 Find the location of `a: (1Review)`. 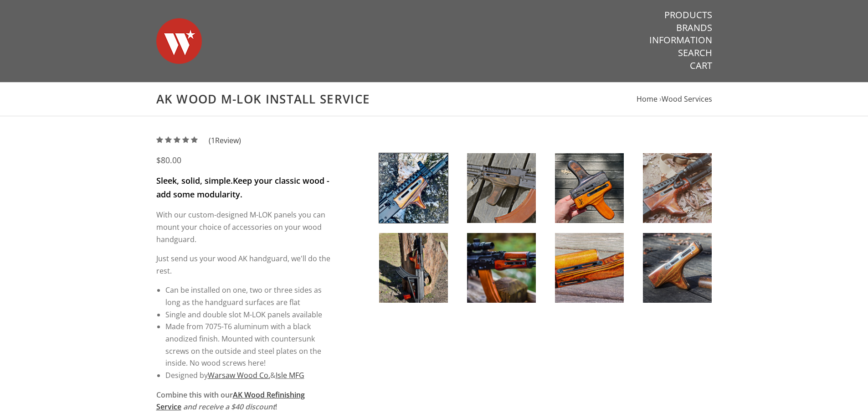

a: (1Review) is located at coordinates (199, 140).